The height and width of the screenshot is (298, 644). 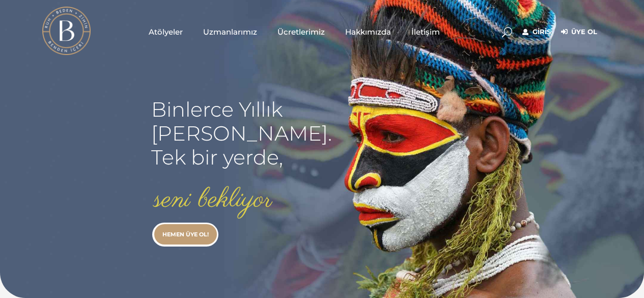 I want to click on a: Ücretlerimiz, so click(x=301, y=31).